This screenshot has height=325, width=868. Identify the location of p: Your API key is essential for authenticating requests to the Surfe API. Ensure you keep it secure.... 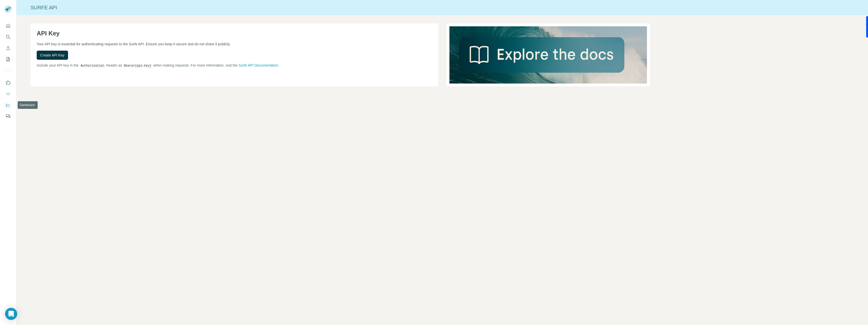
(234, 44).